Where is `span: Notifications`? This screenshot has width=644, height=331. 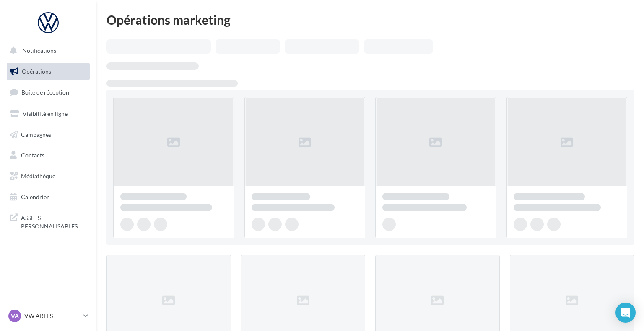 span: Notifications is located at coordinates (39, 50).